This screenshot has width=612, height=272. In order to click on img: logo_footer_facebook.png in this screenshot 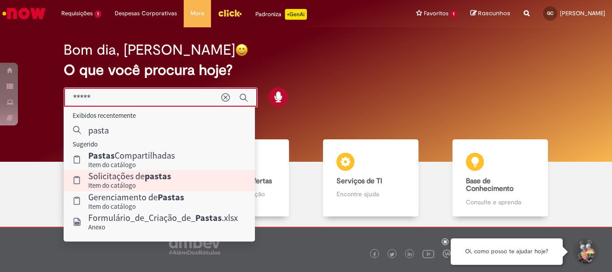, I will do `click(375, 254)`.